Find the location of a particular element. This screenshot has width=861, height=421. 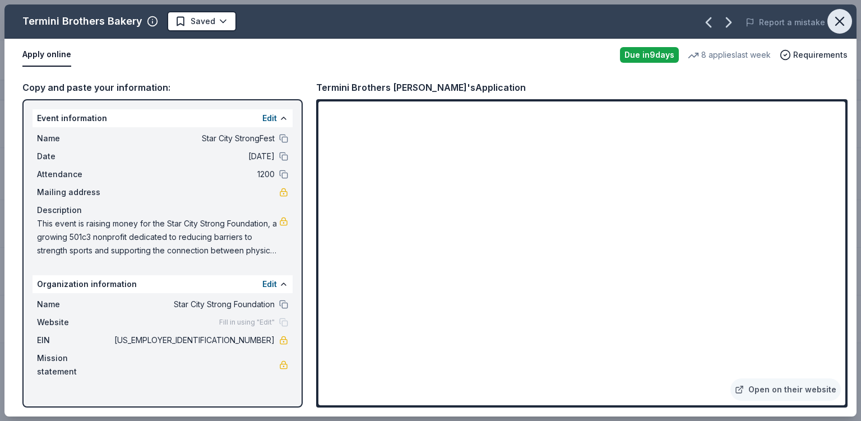

span: This event is raising money for the Star City Strong Foundation, a growing 501c3 nonprofit dedica... is located at coordinates (158, 237).